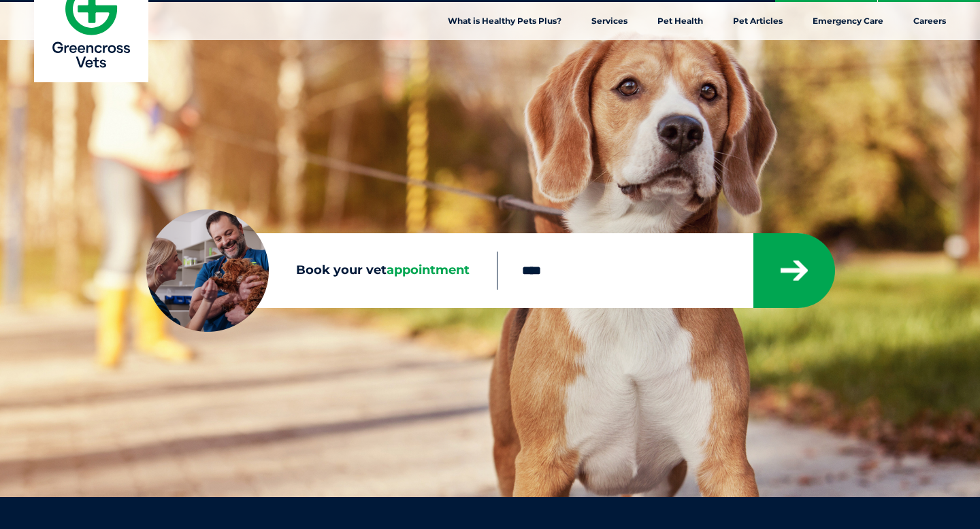  I want to click on label: Book your vet, so click(321, 271).